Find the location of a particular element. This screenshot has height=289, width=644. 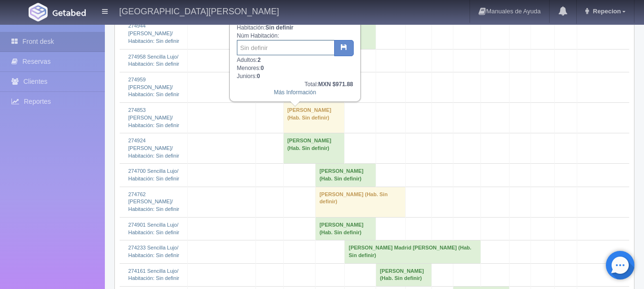

a: 274233 Sencilla Lujo/Habitación: Sin definir is located at coordinates (154, 252).